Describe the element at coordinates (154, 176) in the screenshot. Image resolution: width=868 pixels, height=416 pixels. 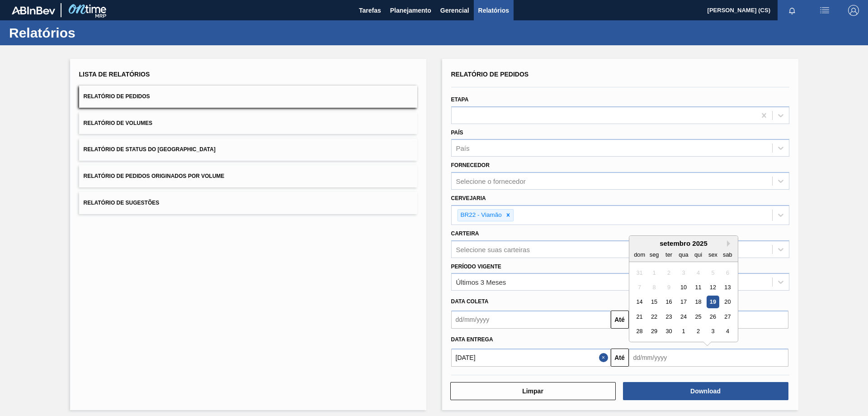
I see `span: Relatório de Pedidos Originados por Volume` at that location.